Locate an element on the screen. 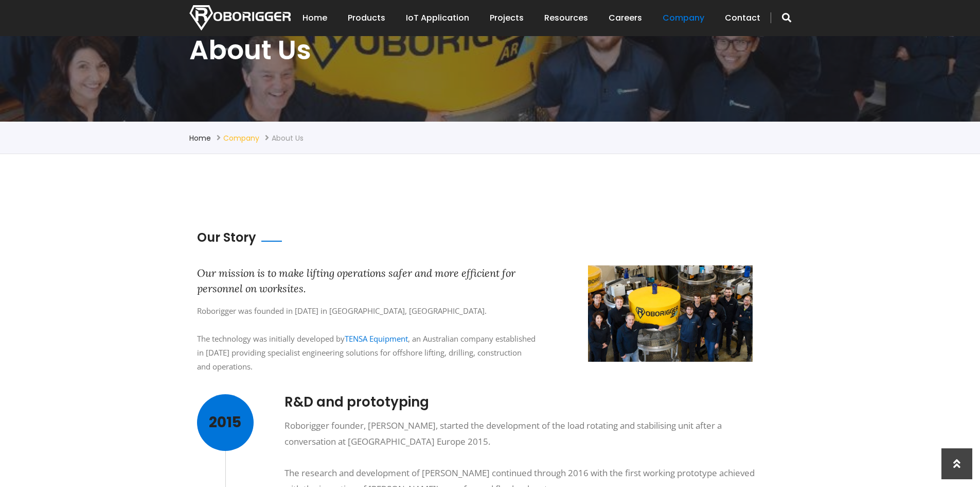 This screenshot has height=487, width=980. a: Projects is located at coordinates (507, 18).